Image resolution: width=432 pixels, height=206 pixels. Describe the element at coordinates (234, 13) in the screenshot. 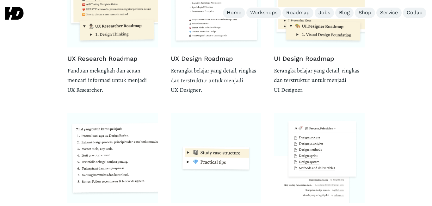

I see `div: Home` at that location.